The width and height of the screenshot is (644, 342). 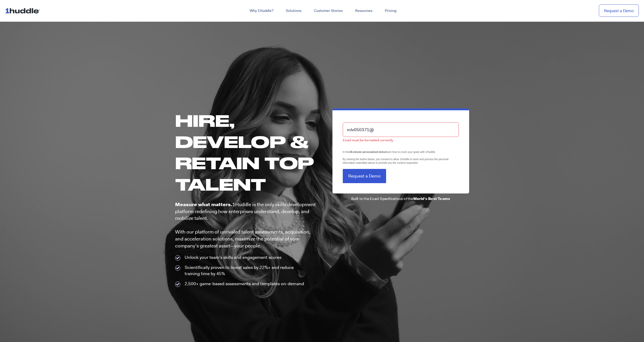 What do you see at coordinates (391, 11) in the screenshot?
I see `a: Pricing` at bounding box center [391, 11].